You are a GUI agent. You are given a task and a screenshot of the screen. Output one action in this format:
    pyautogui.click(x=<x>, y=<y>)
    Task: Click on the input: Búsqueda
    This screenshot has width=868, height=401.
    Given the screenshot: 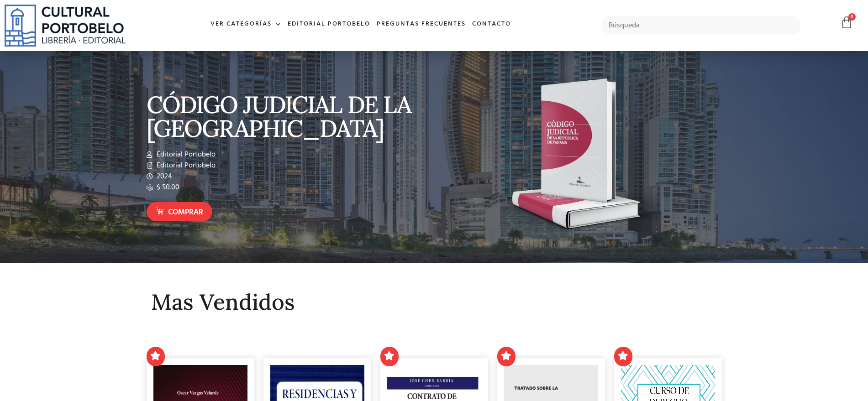 What is the action you would take?
    pyautogui.click(x=700, y=26)
    